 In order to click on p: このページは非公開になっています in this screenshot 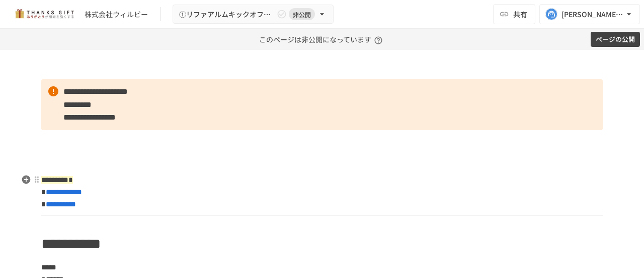, I will do `click(322, 39)`.